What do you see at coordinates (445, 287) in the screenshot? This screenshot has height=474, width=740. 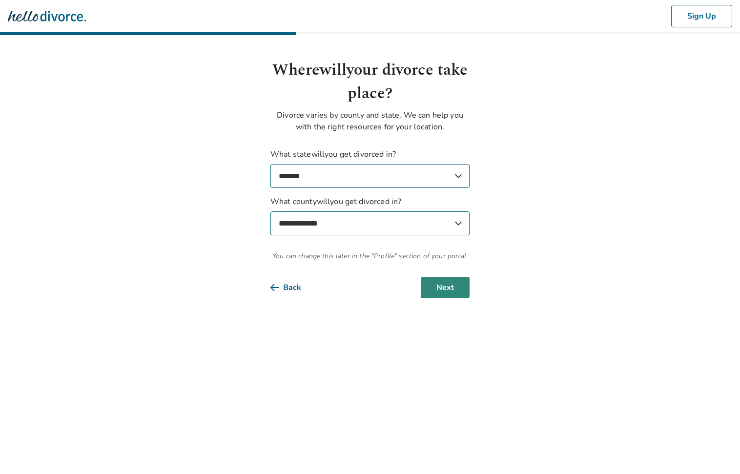 I see `button: Next` at bounding box center [445, 287].